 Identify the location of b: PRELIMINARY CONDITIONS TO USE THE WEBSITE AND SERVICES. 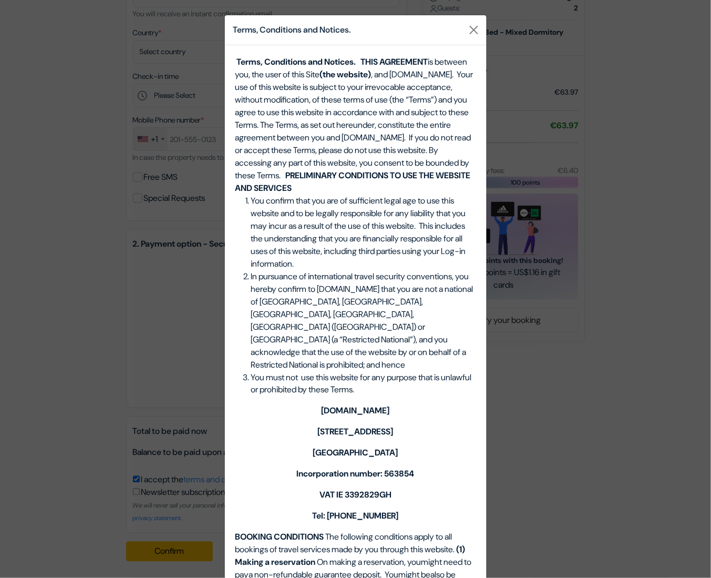
(353, 181).